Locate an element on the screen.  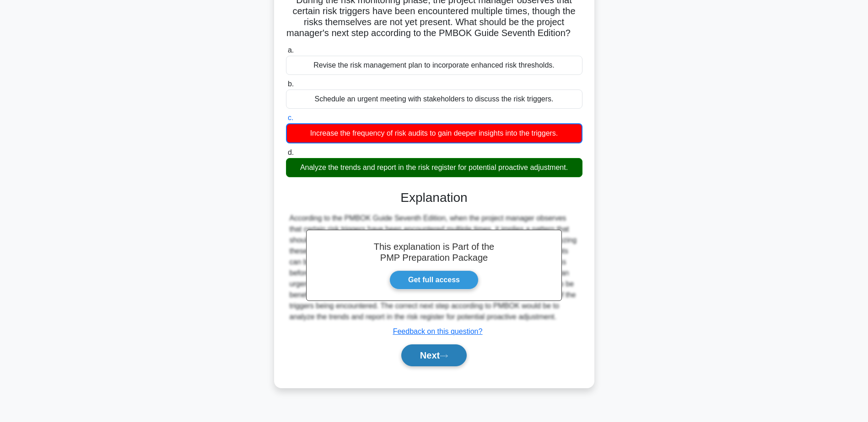
button: Next is located at coordinates (434, 355).